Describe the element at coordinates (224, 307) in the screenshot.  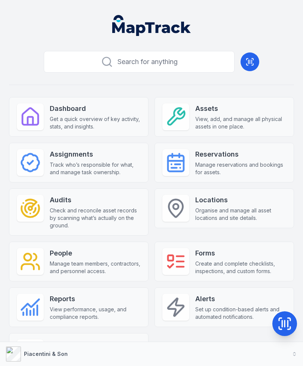
I see `a: AlertsSet up condition-based alerts and automated notifications.` at that location.